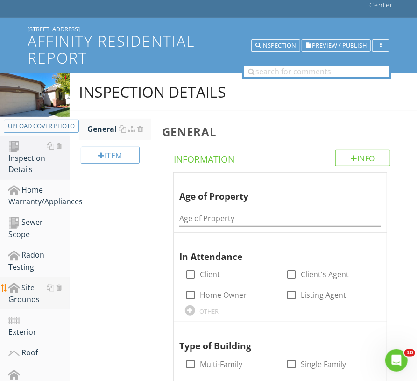 The width and height of the screenshot is (417, 381). What do you see at coordinates (275, 190) in the screenshot?
I see `div: Age of Property` at bounding box center [275, 190].